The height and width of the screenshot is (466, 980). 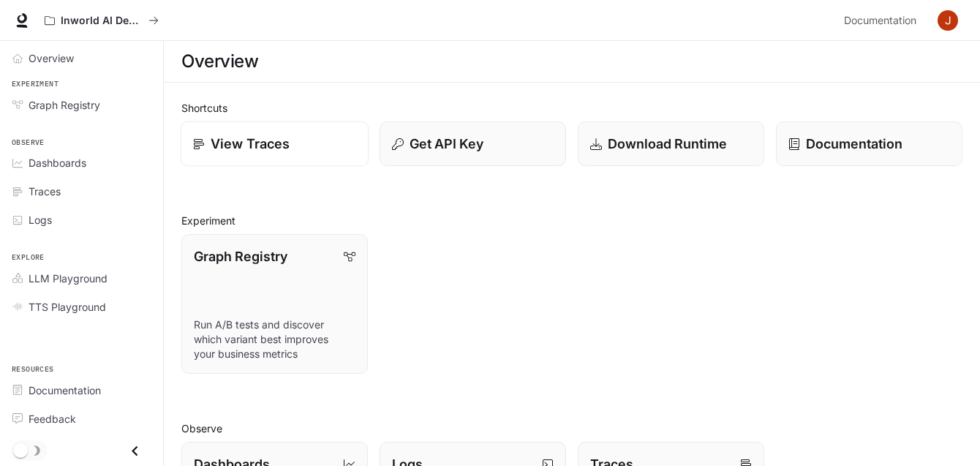 What do you see at coordinates (81, 58) in the screenshot?
I see `a: Overview` at bounding box center [81, 58].